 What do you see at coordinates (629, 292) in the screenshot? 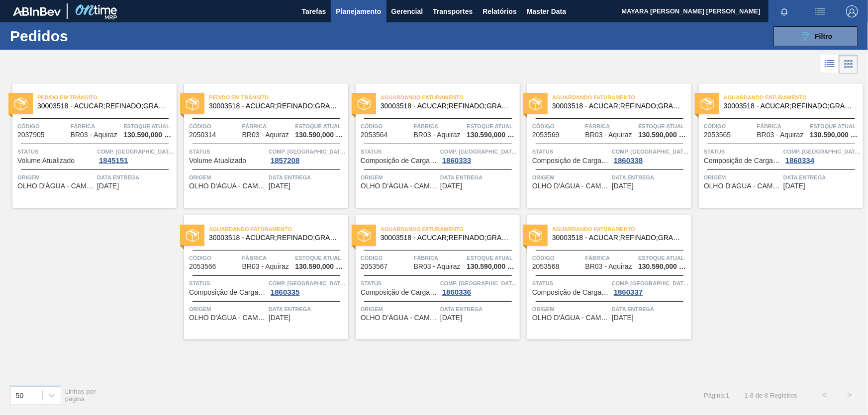
I see `div: 1860337` at bounding box center [629, 292].